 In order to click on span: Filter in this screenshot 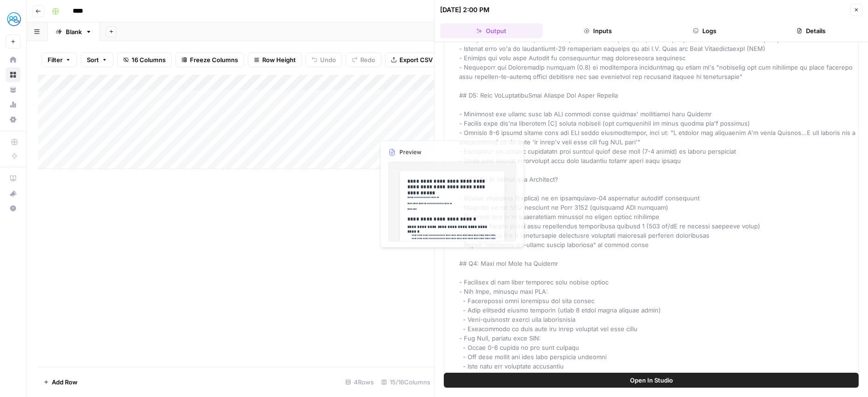, I will do `click(55, 60)`.